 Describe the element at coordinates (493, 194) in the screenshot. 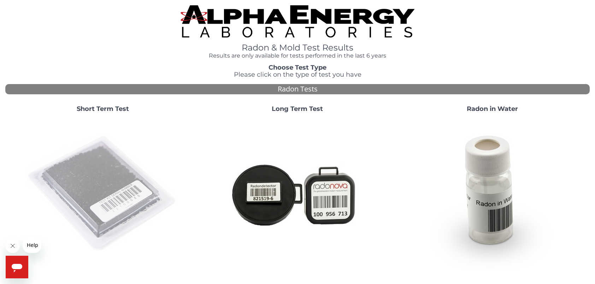

I see `img: RadoninWater.jpg` at that location.